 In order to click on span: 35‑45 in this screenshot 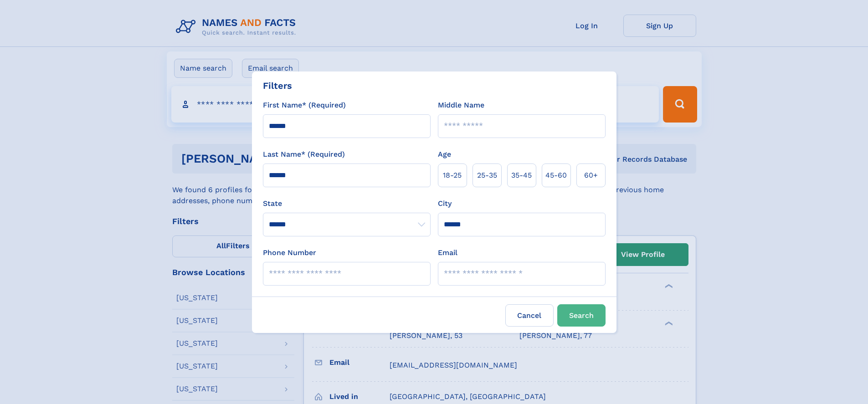, I will do `click(521, 176)`.